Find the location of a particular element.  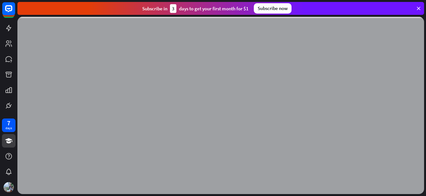

div: 3 is located at coordinates (173, 8).